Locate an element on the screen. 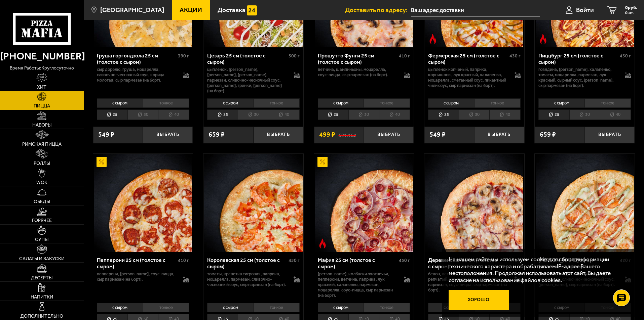 Image resolution: width=644 pixels, height=320 pixels. span: WOK is located at coordinates (42, 183).